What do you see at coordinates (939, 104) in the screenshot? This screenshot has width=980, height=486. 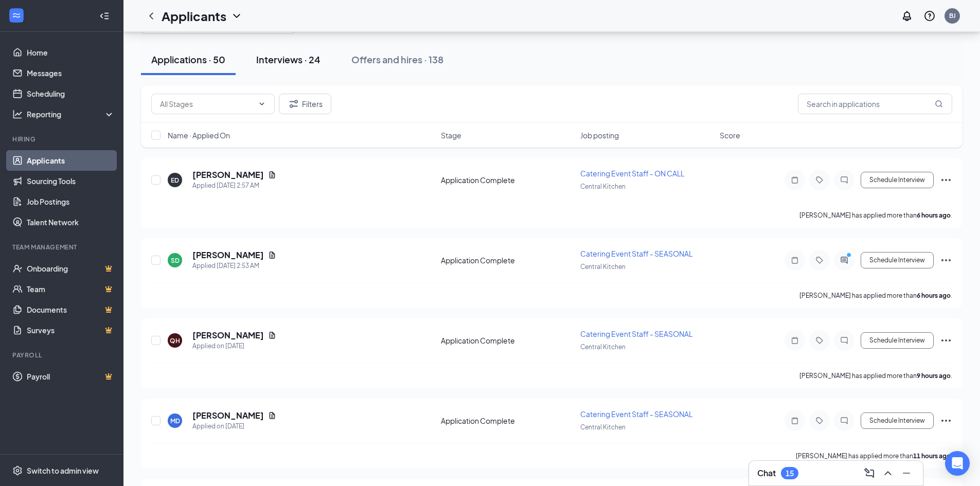 I see `svg: MagnifyingGlass` at bounding box center [939, 104].